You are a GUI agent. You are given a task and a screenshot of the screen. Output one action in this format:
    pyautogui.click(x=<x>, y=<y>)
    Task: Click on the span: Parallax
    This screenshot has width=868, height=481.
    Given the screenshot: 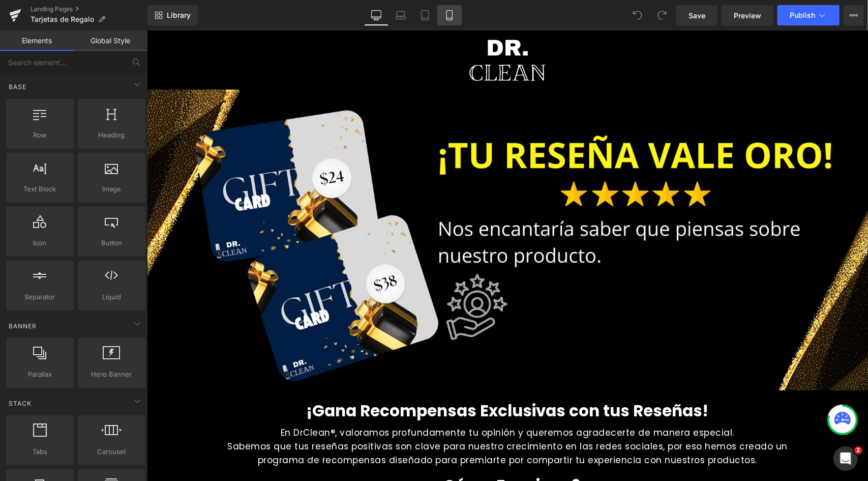 What is the action you would take?
    pyautogui.click(x=40, y=374)
    